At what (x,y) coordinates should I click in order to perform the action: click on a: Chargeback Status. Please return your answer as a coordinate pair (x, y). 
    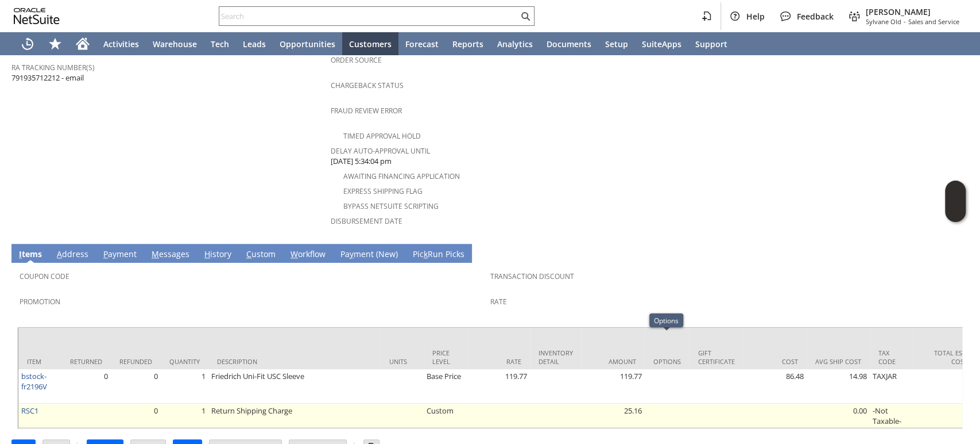
    Looking at the image, I should click on (367, 85).